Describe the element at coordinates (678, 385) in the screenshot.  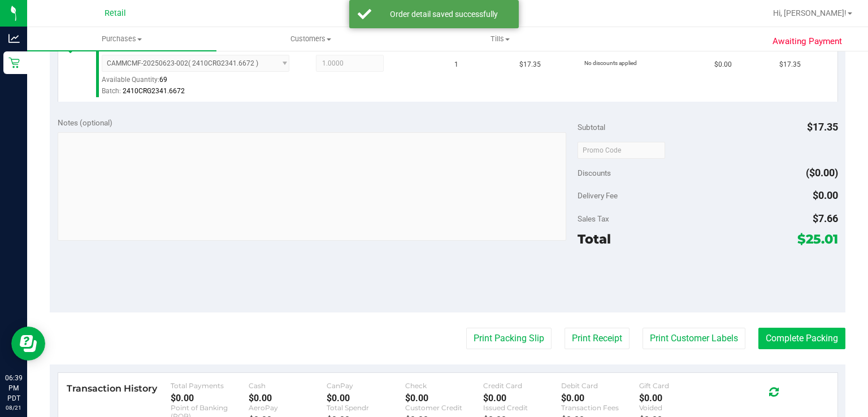
I see `div: Gift Card` at that location.